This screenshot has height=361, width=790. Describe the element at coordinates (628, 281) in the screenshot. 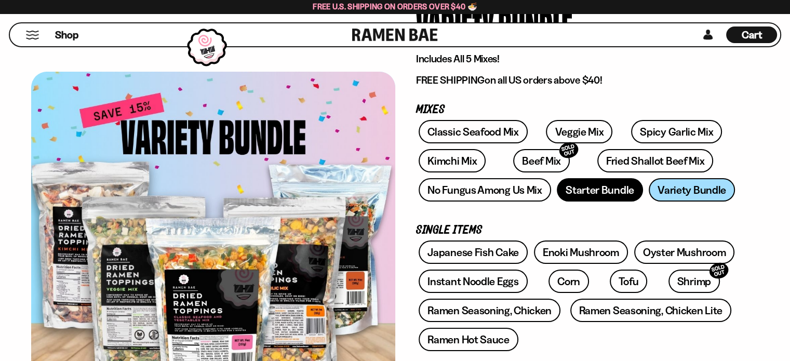

I see `a: Tofu` at that location.